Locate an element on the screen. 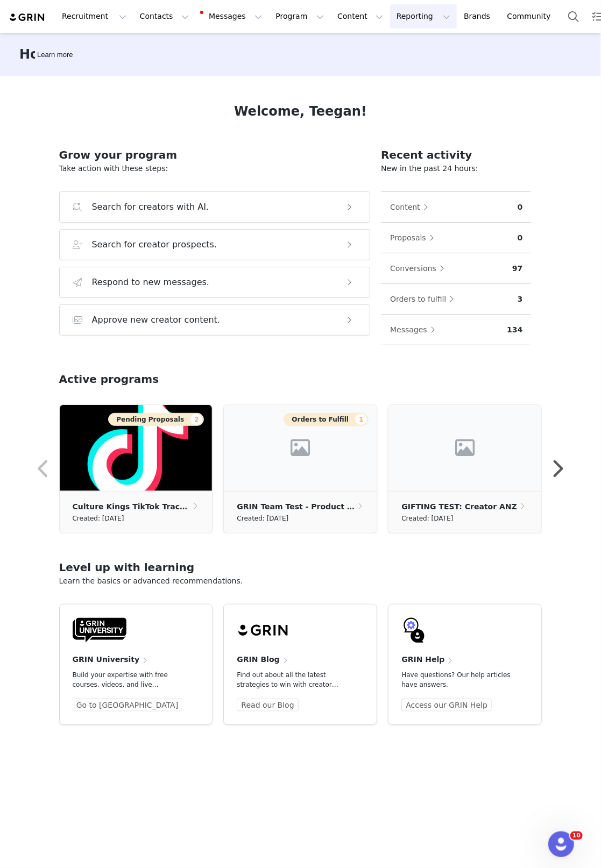  img: grin-logo-black.svg is located at coordinates (264, 630).